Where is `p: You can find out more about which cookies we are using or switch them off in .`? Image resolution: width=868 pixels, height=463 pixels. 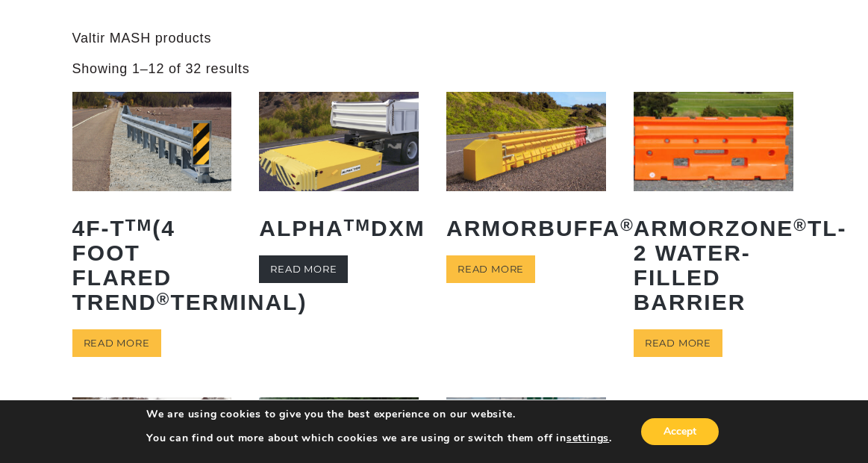
p: You can find out more about which cookies we are using or switch them off in . is located at coordinates (379, 438).